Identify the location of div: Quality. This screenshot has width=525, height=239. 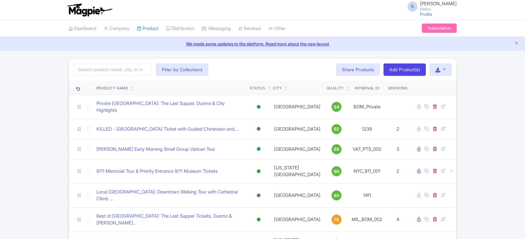
(336, 88).